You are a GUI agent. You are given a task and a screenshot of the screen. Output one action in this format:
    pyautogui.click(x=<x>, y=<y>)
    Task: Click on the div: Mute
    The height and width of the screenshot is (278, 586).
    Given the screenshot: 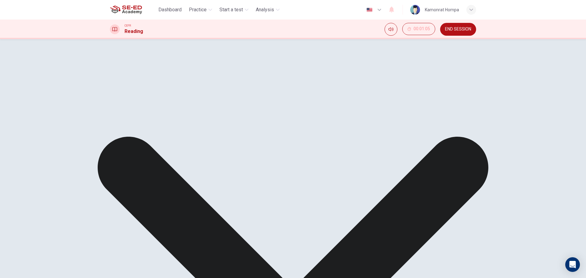 What is the action you would take?
    pyautogui.click(x=391, y=29)
    